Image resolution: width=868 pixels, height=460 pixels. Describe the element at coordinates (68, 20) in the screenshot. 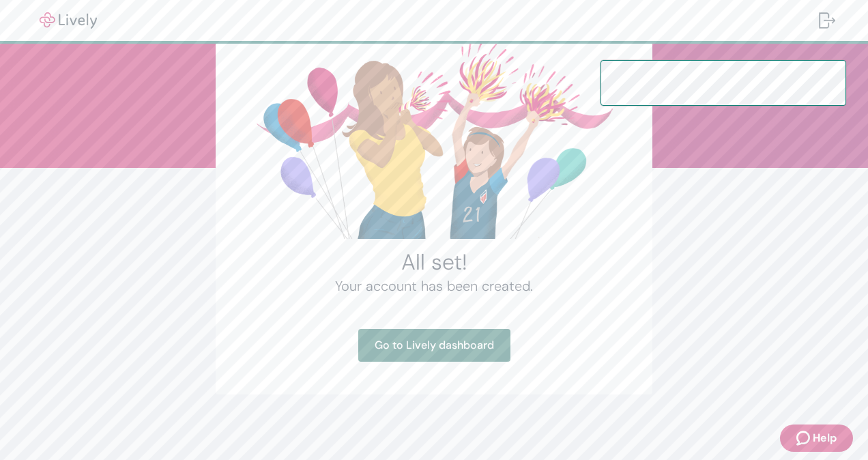

I see `img: Lively` at that location.